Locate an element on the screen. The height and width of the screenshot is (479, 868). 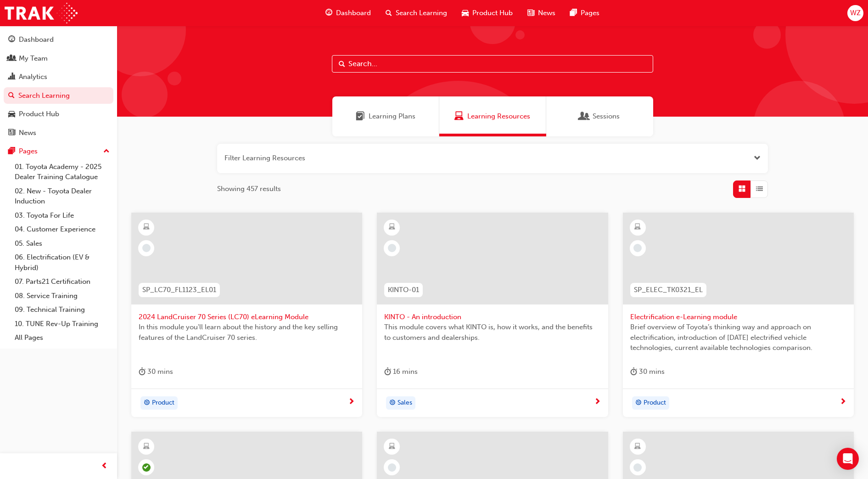
span: Sales is located at coordinates (405, 403).